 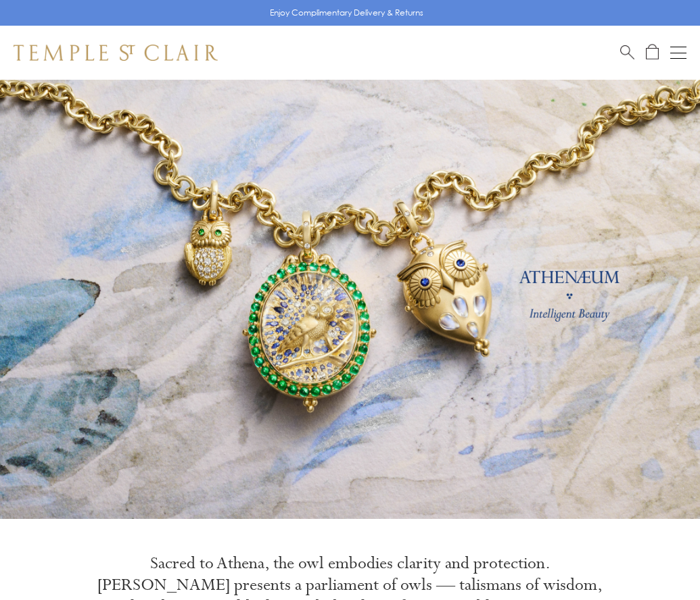 I want to click on img: Temple St. Clair, so click(x=115, y=52).